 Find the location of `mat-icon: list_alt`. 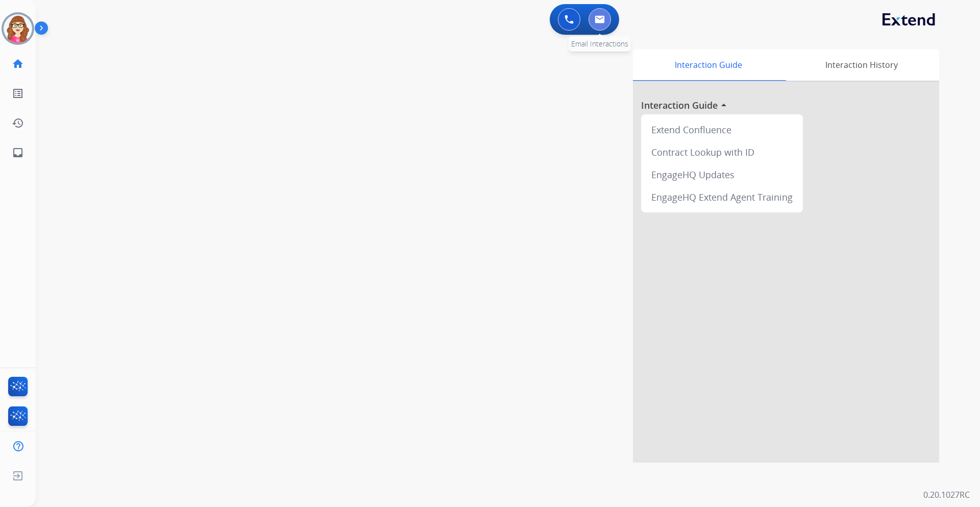

mat-icon: list_alt is located at coordinates (18, 94).